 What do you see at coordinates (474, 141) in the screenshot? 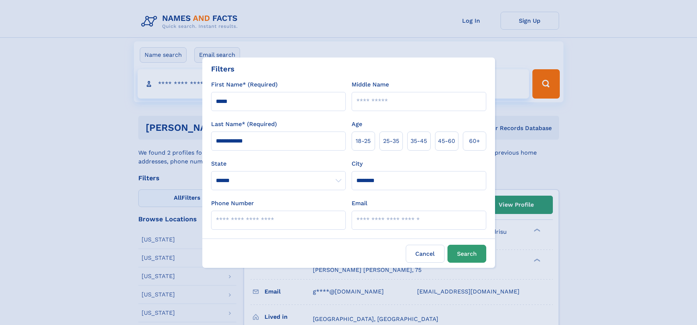
I see `span: 60+` at bounding box center [474, 141].